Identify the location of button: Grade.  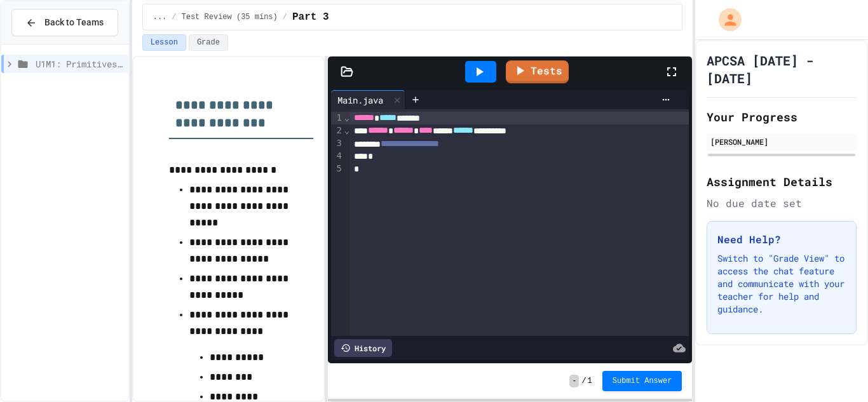
(209, 43).